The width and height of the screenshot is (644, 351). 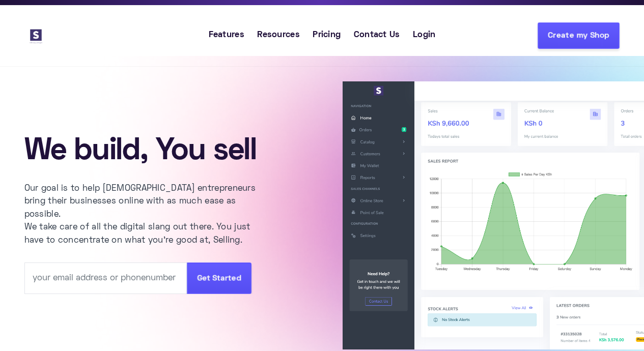 What do you see at coordinates (376, 36) in the screenshot?
I see `a: Contact Us` at bounding box center [376, 36].